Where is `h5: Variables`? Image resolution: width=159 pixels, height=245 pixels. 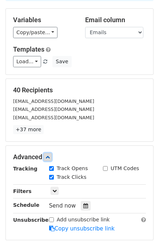 h5: Variables is located at coordinates (44, 20).